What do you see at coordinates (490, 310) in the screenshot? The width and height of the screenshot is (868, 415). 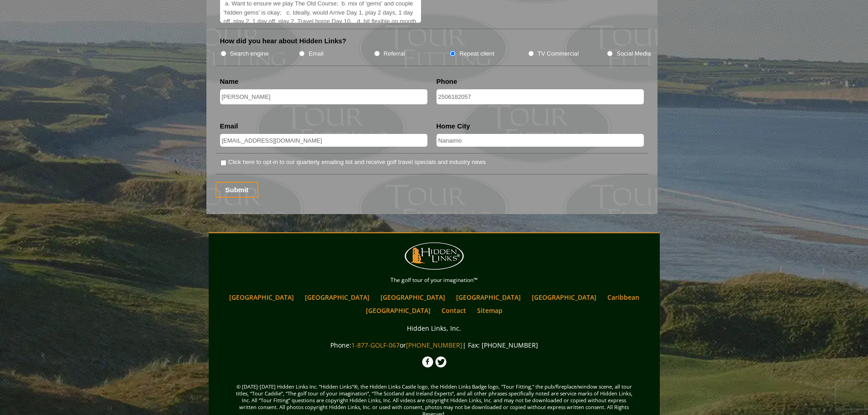 I see `a: Sitemap` at bounding box center [490, 310].